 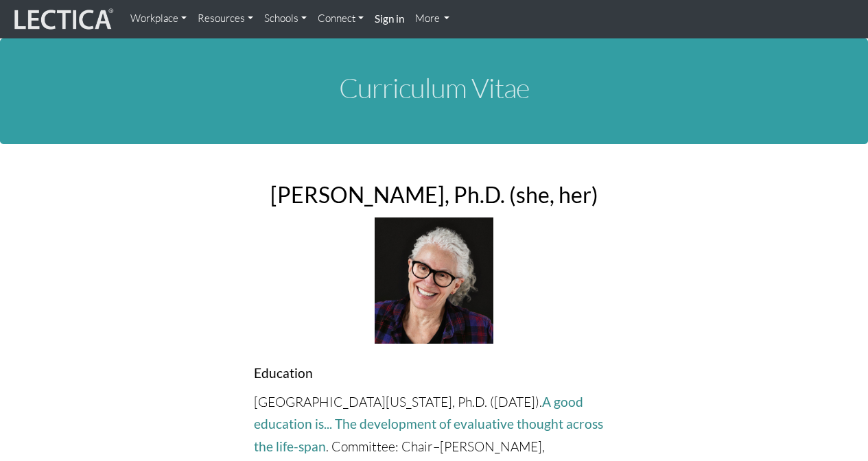 I want to click on img: lecticalive, so click(x=62, y=19).